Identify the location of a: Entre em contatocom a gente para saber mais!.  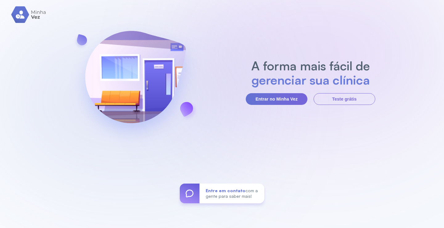
(222, 193).